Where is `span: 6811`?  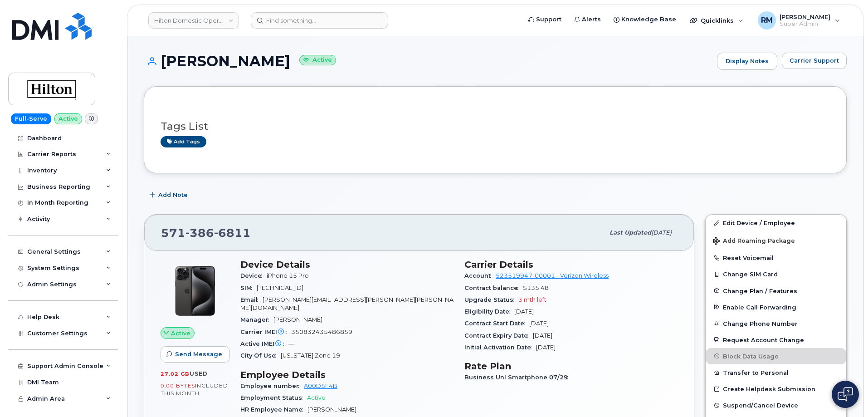
span: 6811 is located at coordinates (232, 233).